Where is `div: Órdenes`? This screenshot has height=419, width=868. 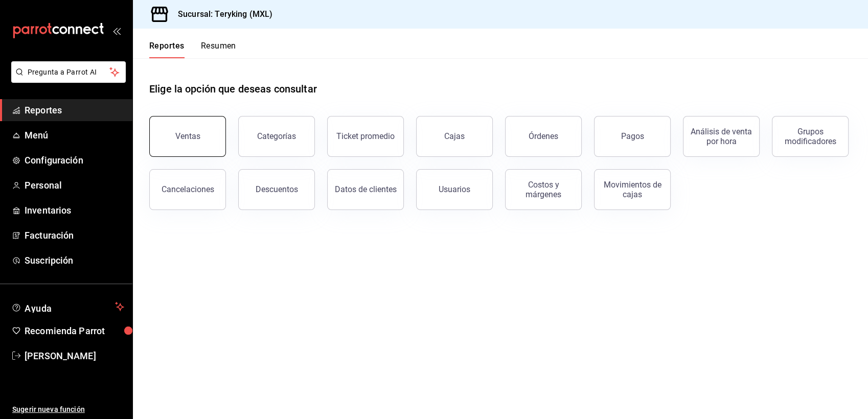 div: Órdenes is located at coordinates (544, 136).